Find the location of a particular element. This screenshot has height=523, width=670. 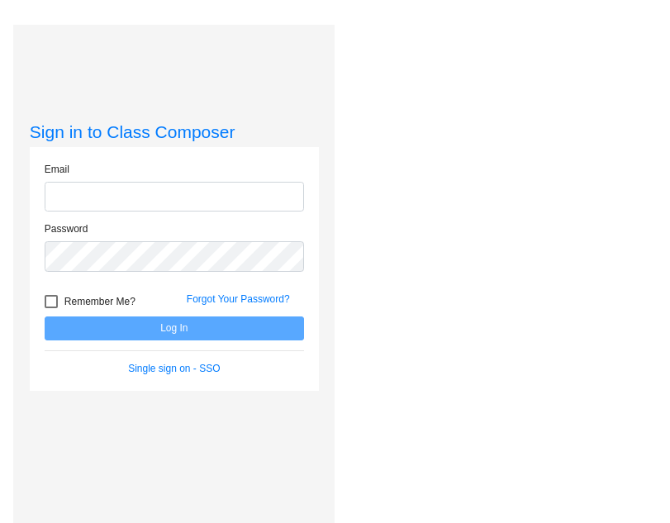

span: Remember Me? is located at coordinates (100, 301).